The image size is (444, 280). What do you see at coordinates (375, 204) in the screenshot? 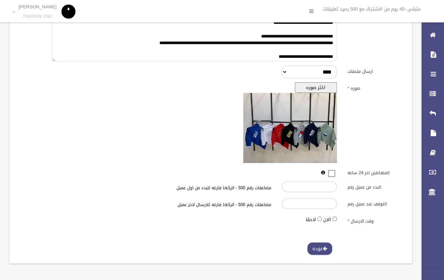
I see `label: التوقف عند عميل رقم` at bounding box center [375, 204].